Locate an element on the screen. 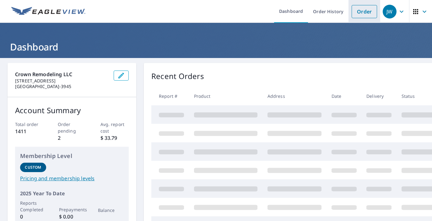  p: 2 is located at coordinates (72, 138).